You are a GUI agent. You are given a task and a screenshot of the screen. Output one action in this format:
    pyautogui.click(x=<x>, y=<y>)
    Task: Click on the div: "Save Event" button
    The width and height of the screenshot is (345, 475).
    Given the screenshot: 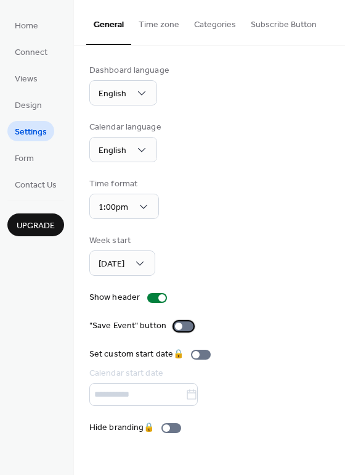 What is the action you would take?
    pyautogui.click(x=128, y=326)
    